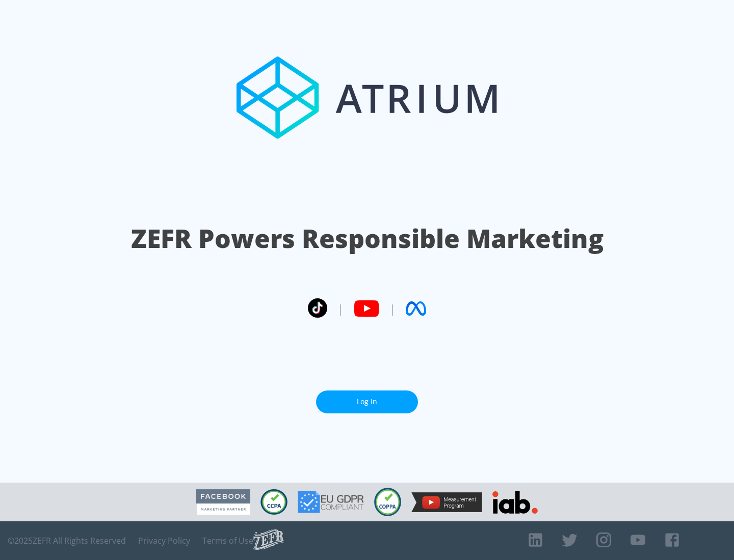  Describe the element at coordinates (387, 502) in the screenshot. I see `img: COPPA Compliant` at that location.